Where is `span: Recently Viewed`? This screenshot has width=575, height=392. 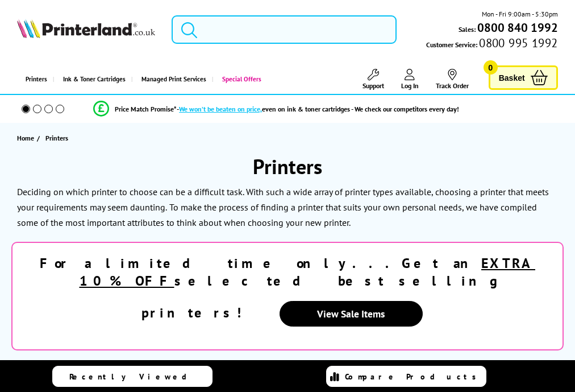
span: Recently Viewed is located at coordinates (133, 377).